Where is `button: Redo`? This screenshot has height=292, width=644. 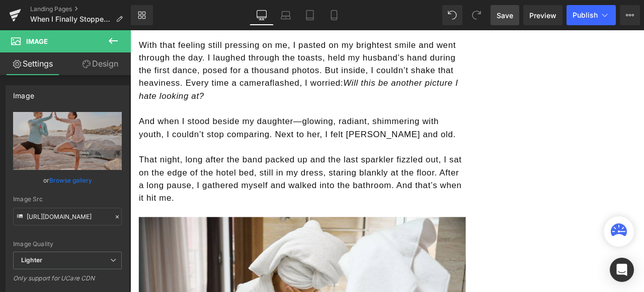 button: Redo is located at coordinates (476, 15).